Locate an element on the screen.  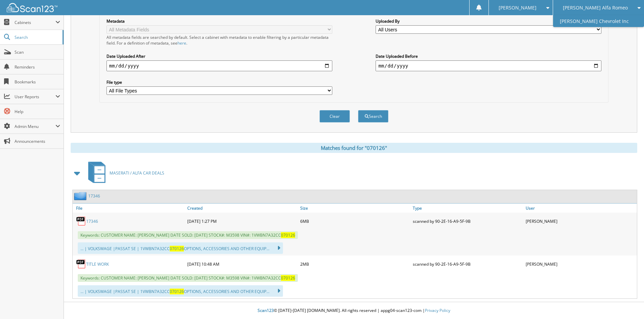
div: All metadata fields are searched by default. Select a cabinet with metadata to enable filtering b... is located at coordinates (219, 40).